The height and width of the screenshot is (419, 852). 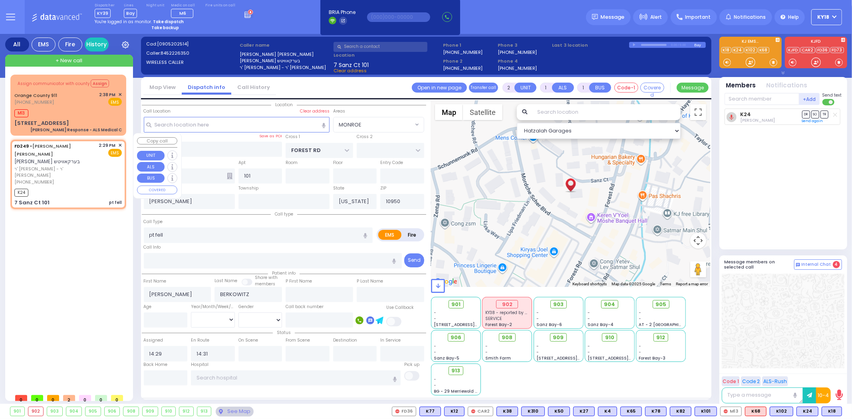 I want to click on label: Hospital, so click(x=200, y=365).